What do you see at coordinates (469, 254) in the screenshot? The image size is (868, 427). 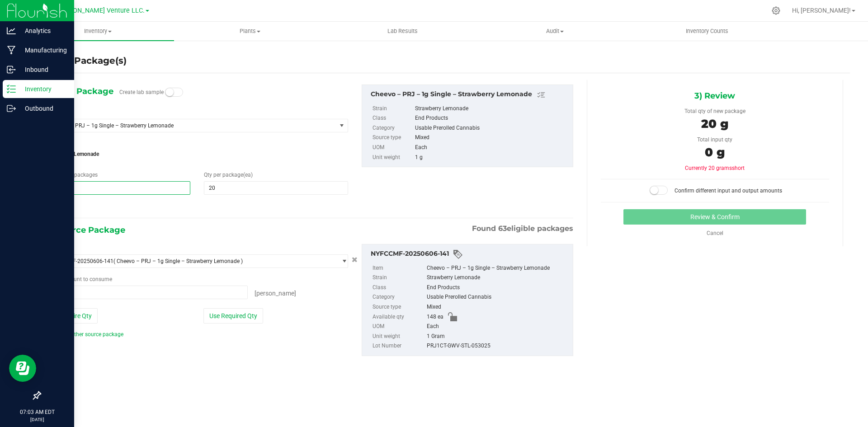 I see `div: NYFCCMF-20250606-141` at bounding box center [469, 254].